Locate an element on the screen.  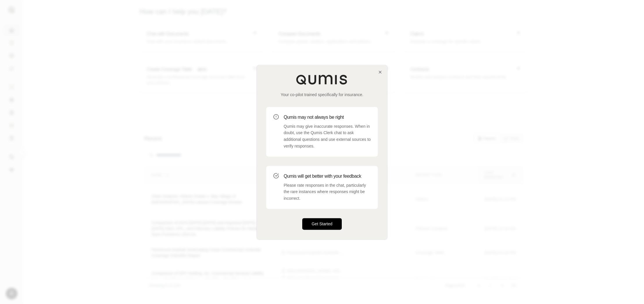
p: Qumis may give inaccurate responses. When in doubt, use the Qumis Clerk chat to ask additional qu... is located at coordinates (328, 136).